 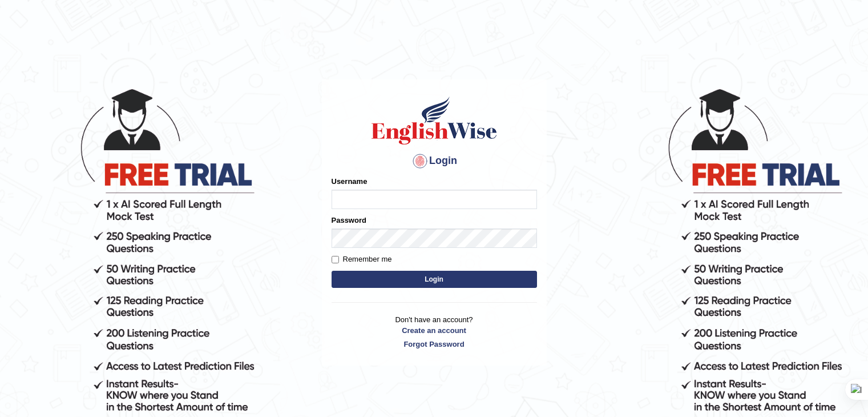 I want to click on h4: Login, so click(x=434, y=161).